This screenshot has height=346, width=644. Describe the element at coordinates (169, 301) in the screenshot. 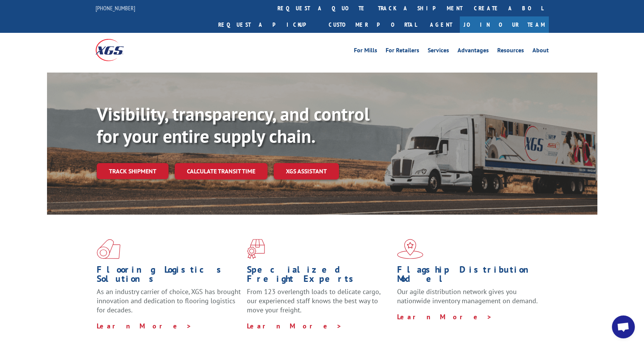

I see `span: As an industry carrier of choice, XGS has brought innovation and dedication to flooring logistics...` at that location.